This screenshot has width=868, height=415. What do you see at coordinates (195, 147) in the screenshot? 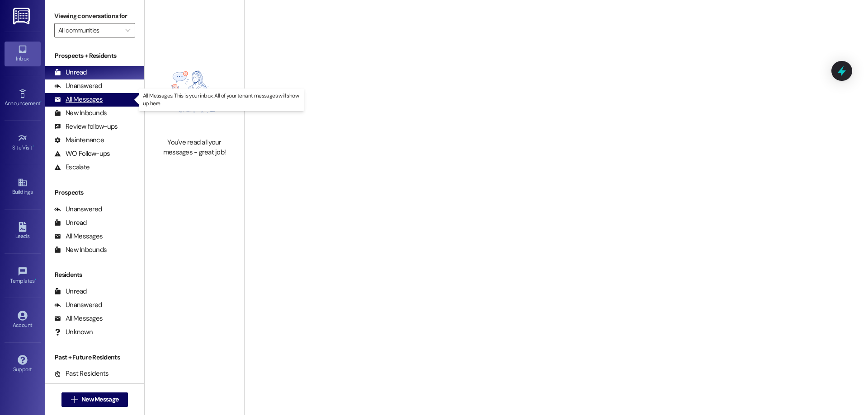
I see `div: You've read all your messages - great job!` at bounding box center [195, 147].